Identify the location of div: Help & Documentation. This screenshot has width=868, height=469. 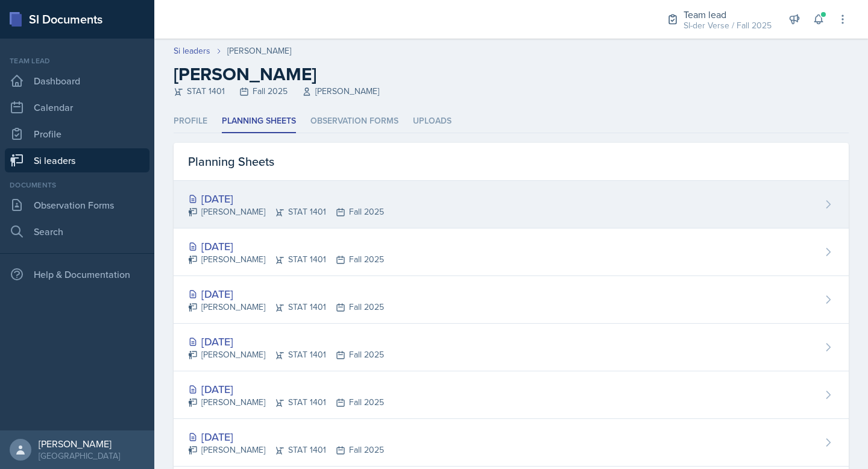
(77, 274).